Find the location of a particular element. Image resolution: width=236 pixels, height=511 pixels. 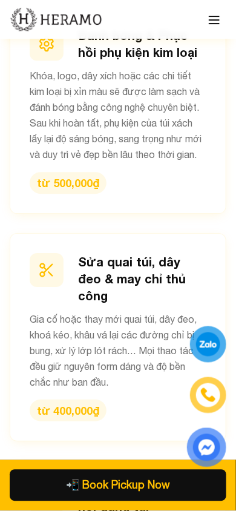

div: từ 500,000₫ is located at coordinates (68, 183).